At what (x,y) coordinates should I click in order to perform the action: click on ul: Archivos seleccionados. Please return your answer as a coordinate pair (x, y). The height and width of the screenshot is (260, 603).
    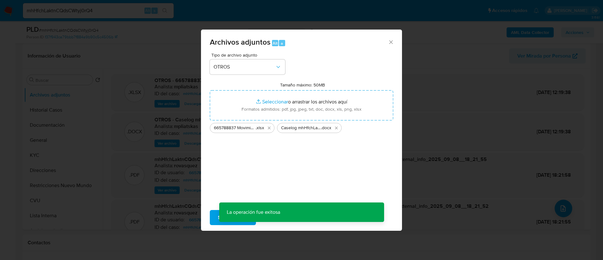
    Looking at the image, I should click on (301, 126).